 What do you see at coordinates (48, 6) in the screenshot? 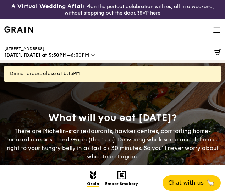
I see `h3: A Virtual Wedding Affair` at bounding box center [48, 6].